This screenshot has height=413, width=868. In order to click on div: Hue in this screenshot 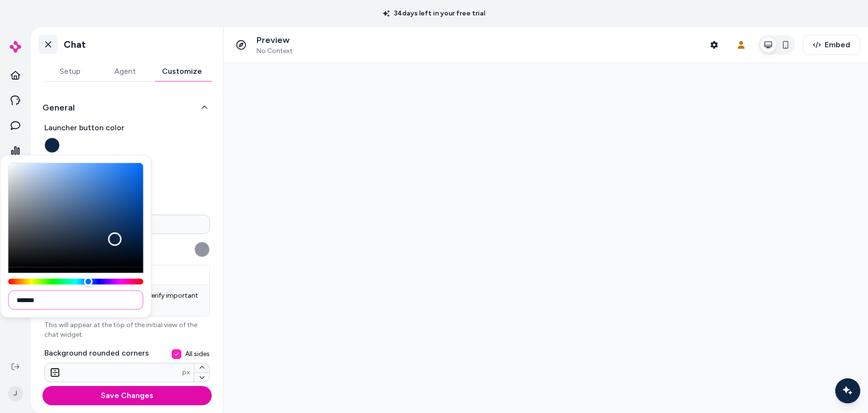, I will do `click(76, 281)`.